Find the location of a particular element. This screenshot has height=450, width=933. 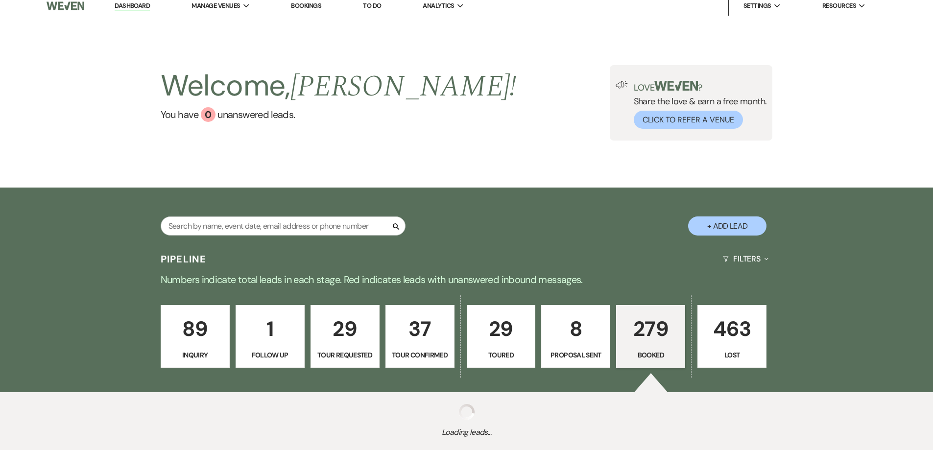

p: Follow Up is located at coordinates (270, 355).